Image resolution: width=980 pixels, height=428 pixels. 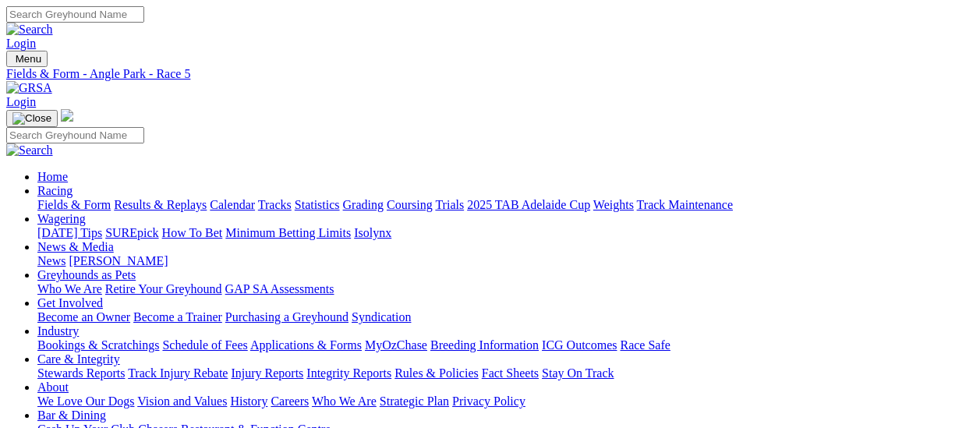 I want to click on a: Syndication, so click(x=381, y=317).